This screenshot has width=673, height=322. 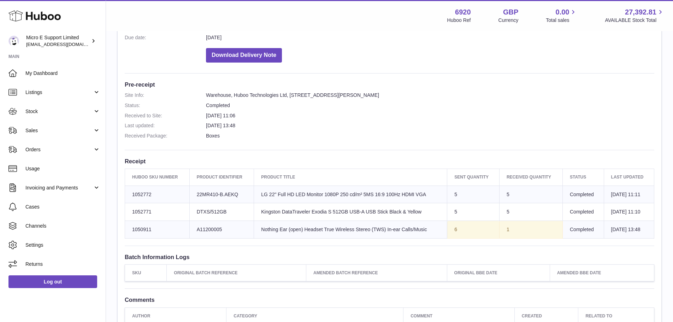 I want to click on dt: Status:, so click(x=165, y=105).